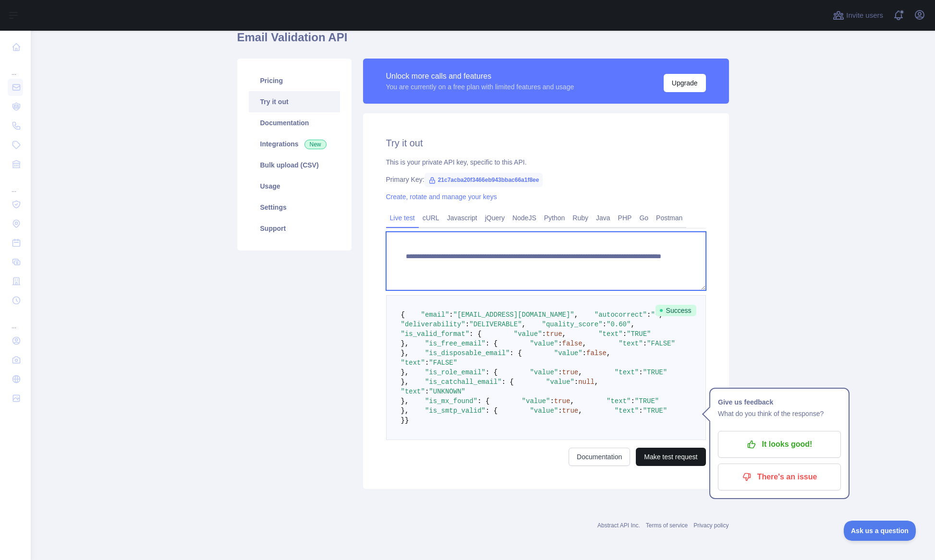  What do you see at coordinates (780, 414) in the screenshot?
I see `p: What do you think of the response?` at bounding box center [780, 414].